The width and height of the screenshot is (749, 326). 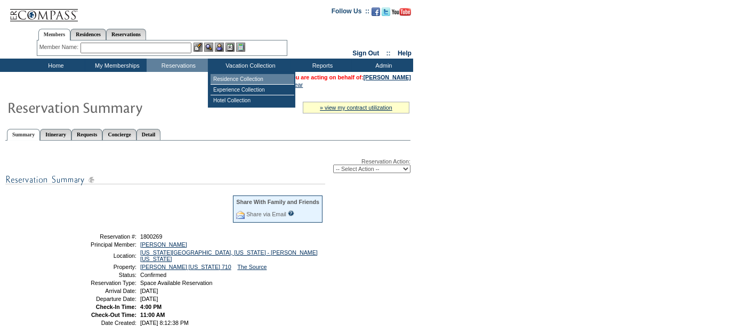 What do you see at coordinates (114, 107) in the screenshot?
I see `img: Reservaton Summary` at bounding box center [114, 107].